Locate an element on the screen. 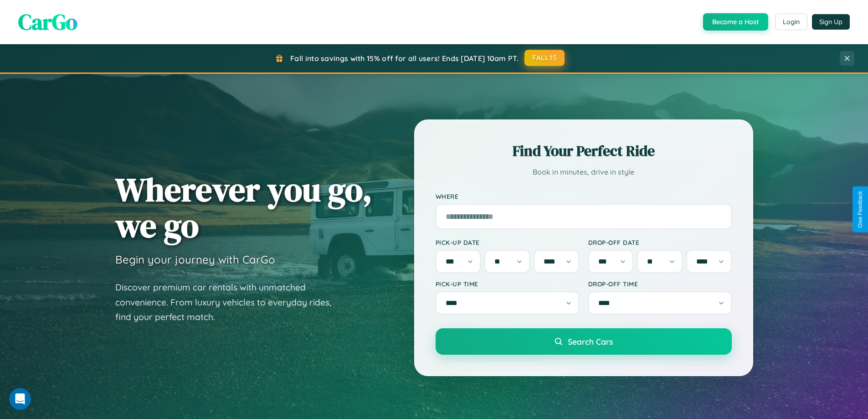 The height and width of the screenshot is (419, 868). label: Pick-up Time is located at coordinates (507, 283).